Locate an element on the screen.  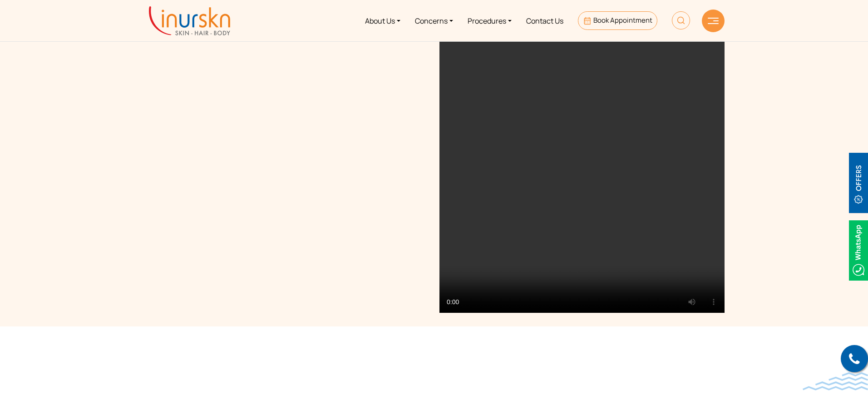
img: HeaderSearch is located at coordinates (681, 20).